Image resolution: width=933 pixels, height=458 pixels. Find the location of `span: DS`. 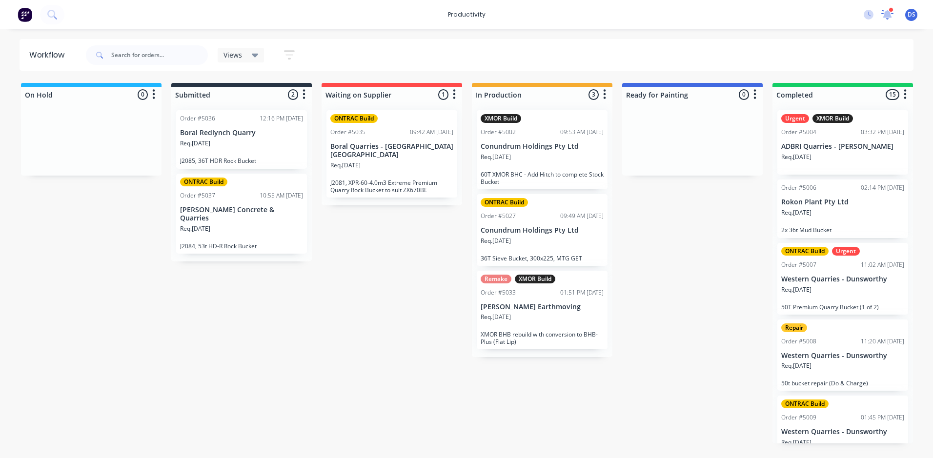

span: DS is located at coordinates (911, 15).